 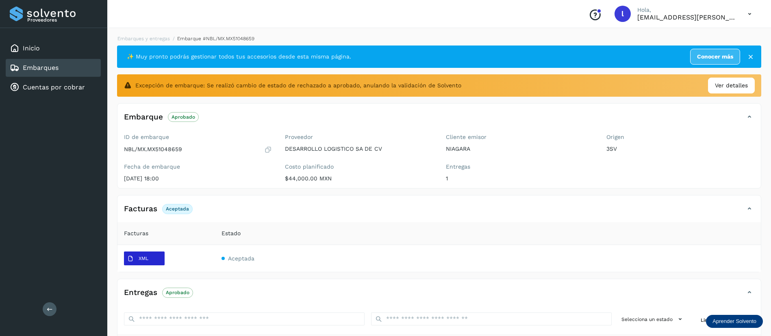 What do you see at coordinates (153, 149) in the screenshot?
I see `p: NBL/MX.MX51048659` at bounding box center [153, 149].